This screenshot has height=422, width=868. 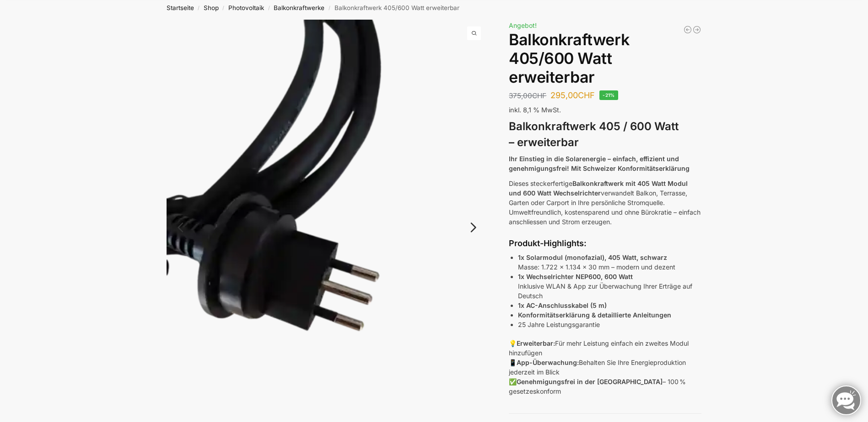 What do you see at coordinates (610, 263) in the screenshot?
I see `p: Masse: 1.722 x 1.134 x 30 mm – modern und dezent` at bounding box center [610, 263].